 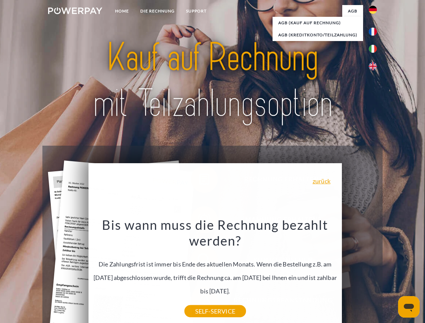 I want to click on img: logo-powerpay-white.svg, so click(x=75, y=11).